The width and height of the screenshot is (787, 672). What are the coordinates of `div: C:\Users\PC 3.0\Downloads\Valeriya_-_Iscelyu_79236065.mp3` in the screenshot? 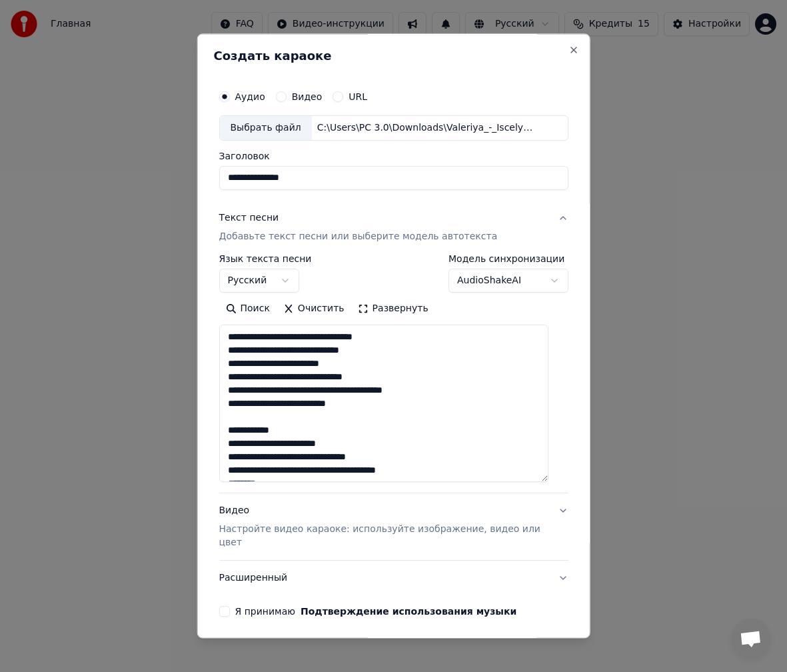 It's located at (424, 128).